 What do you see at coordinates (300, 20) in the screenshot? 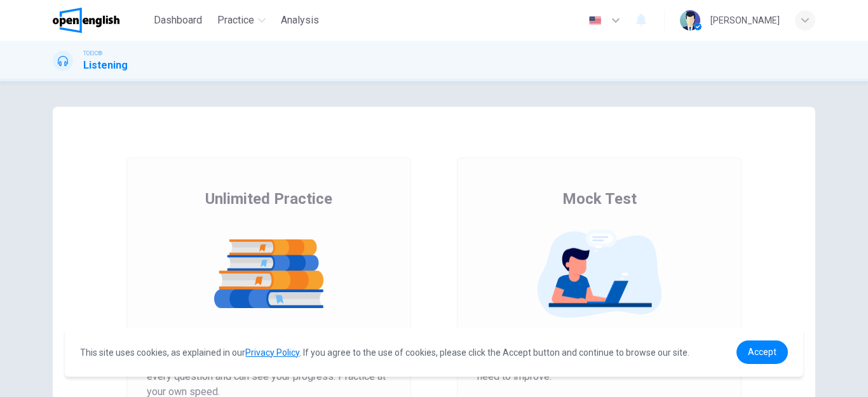
I see `a: Analysis` at bounding box center [300, 20].